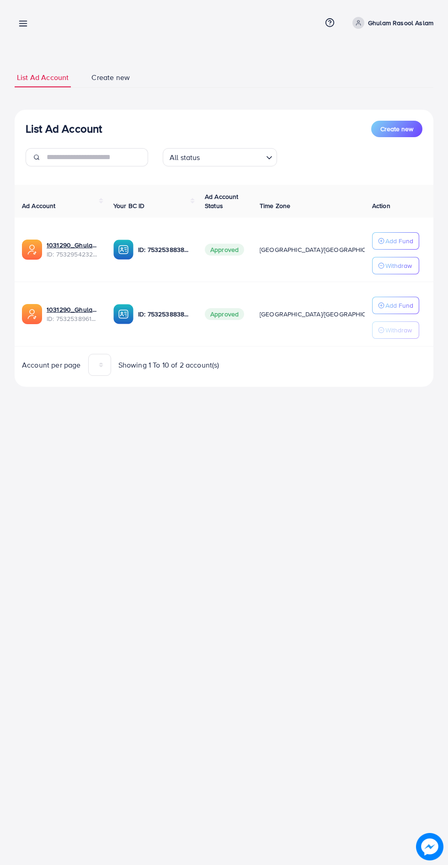 This screenshot has width=448, height=865. What do you see at coordinates (430, 847) in the screenshot?
I see `img: image` at bounding box center [430, 847].